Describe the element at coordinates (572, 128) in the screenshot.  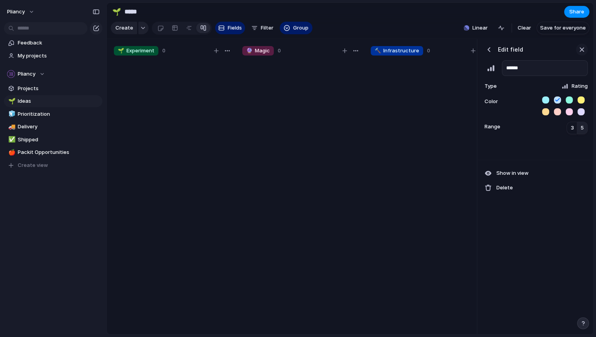
I see `span: 3` at that location.